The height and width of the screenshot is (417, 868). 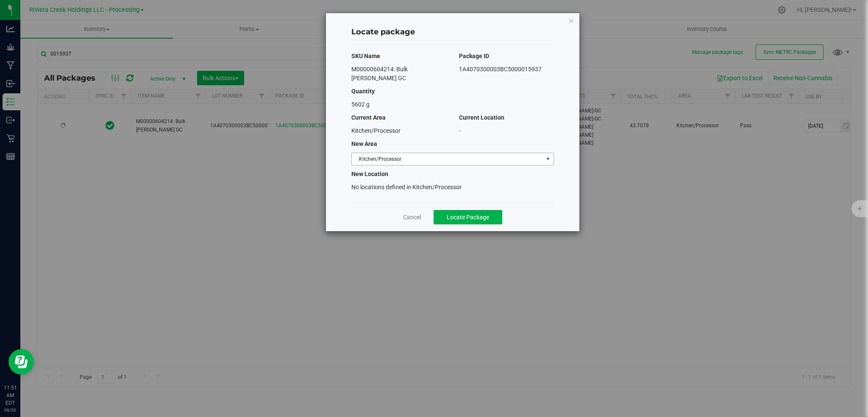 What do you see at coordinates (365, 56) in the screenshot?
I see `span: SKU Name` at bounding box center [365, 56].